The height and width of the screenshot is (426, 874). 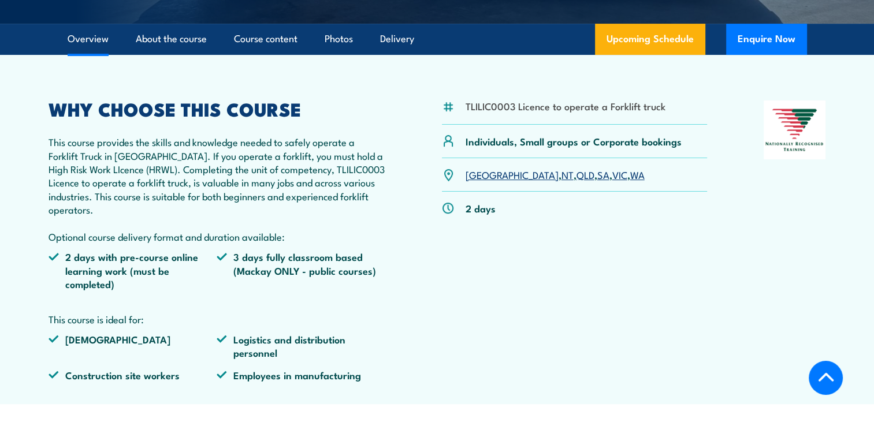 What do you see at coordinates (217, 319) in the screenshot?
I see `p: This course is ideal for:` at bounding box center [217, 319].